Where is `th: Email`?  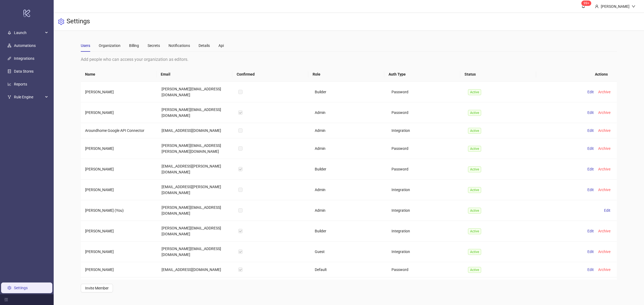
th: Email is located at coordinates (194, 74).